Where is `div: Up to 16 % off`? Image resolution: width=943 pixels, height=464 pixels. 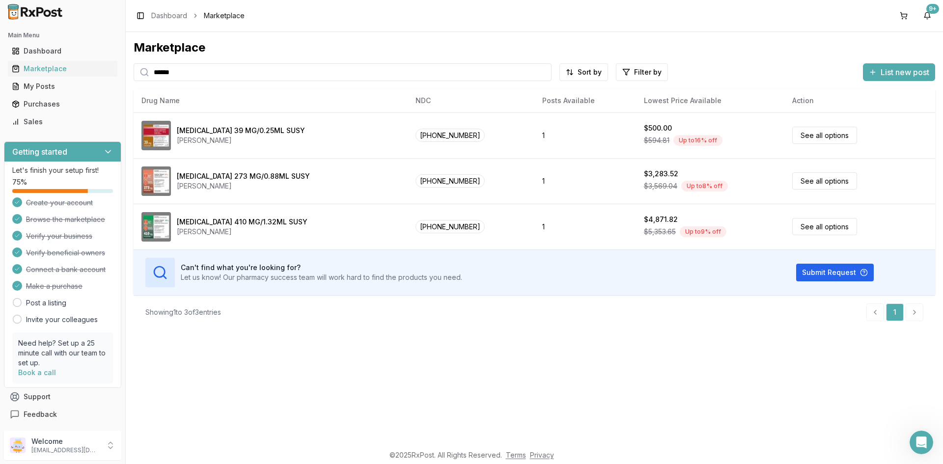
div: Up to 16 % off is located at coordinates (698, 140).